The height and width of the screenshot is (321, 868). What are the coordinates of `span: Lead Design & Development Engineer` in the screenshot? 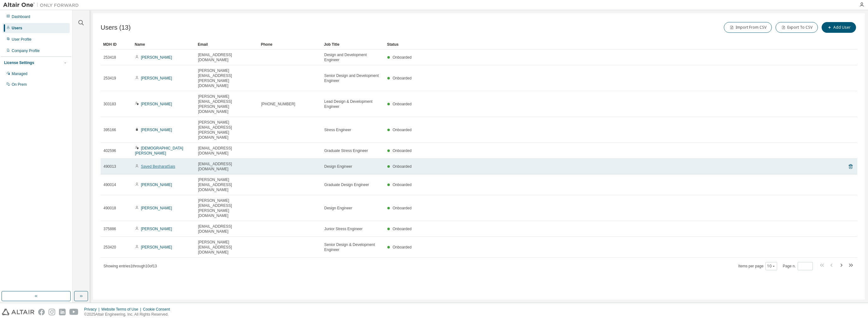 It's located at (353, 104).